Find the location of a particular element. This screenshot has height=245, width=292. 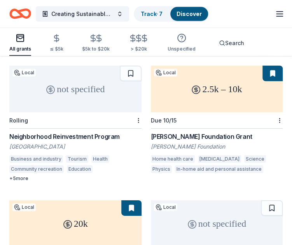

span: Creating Sustainable and Community-owned access to Healthcare Equipments in remote regions in [GE... is located at coordinates (82, 14).